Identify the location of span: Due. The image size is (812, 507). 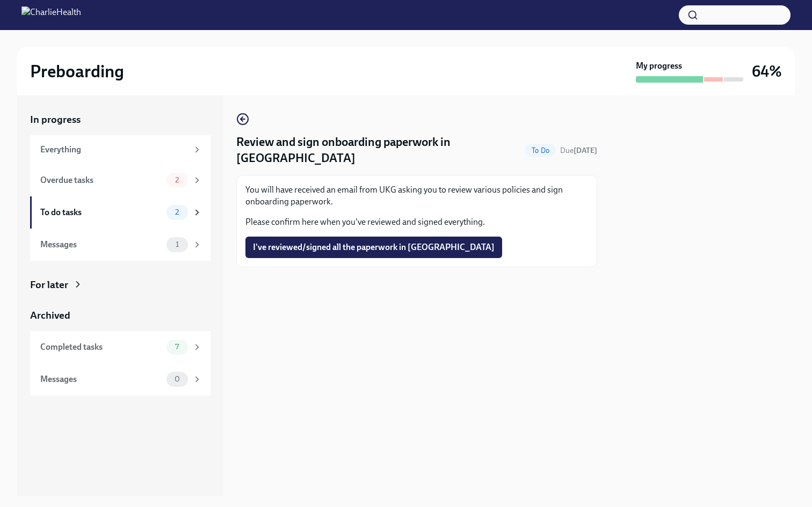
(579, 150).